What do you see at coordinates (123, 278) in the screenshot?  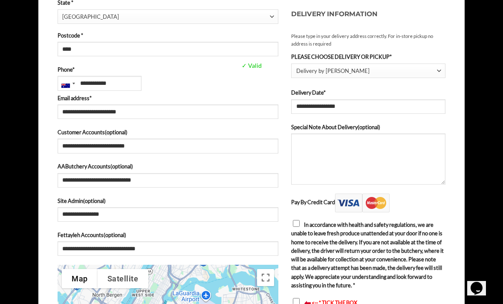 I see `button: Show satellite imagery` at bounding box center [123, 278].